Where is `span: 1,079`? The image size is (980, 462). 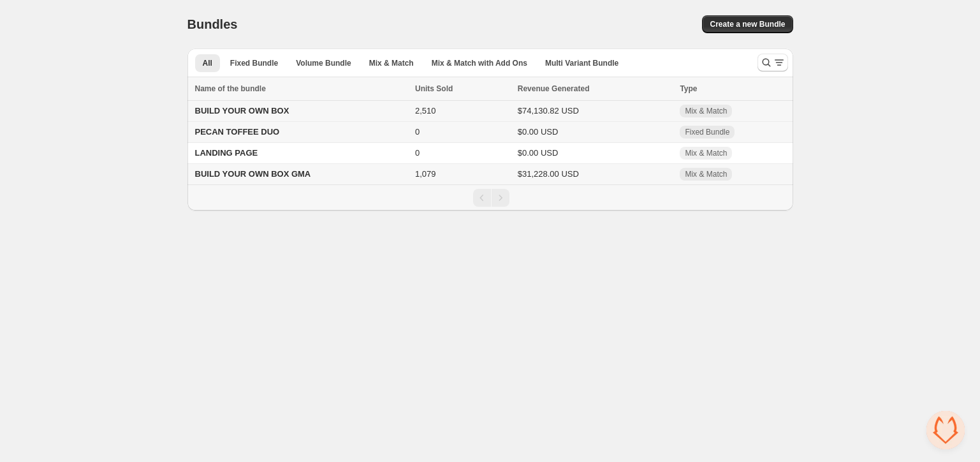 span: 1,079 is located at coordinates (426, 173).